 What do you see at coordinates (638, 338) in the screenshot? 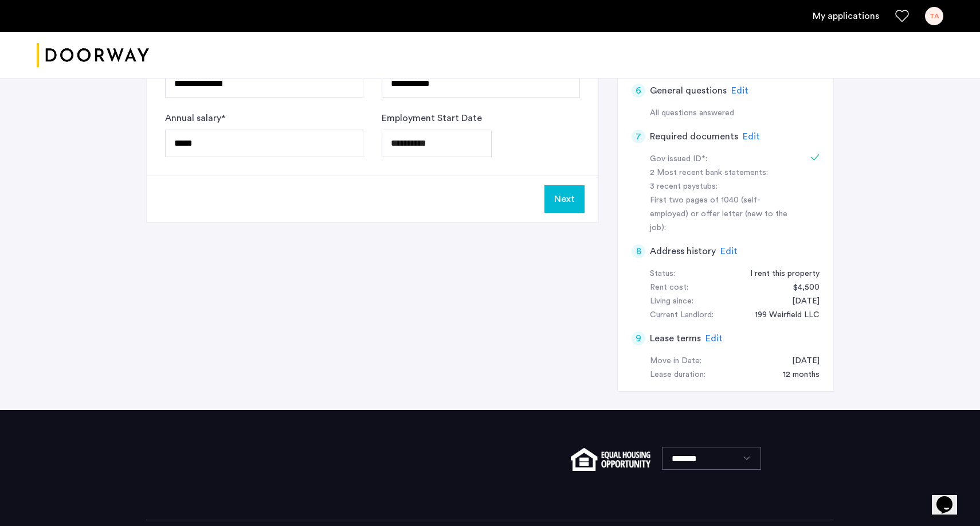
I see `div: 9` at bounding box center [638, 338].